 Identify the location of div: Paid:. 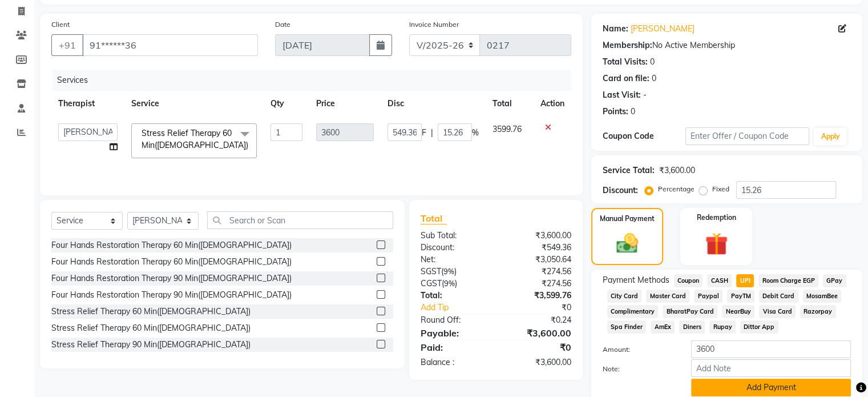
(453, 347).